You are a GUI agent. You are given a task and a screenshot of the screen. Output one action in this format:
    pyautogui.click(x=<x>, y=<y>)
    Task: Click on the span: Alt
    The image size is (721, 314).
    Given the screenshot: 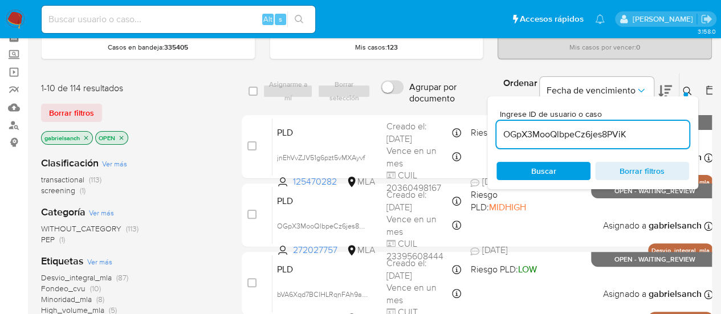 What is the action you would take?
    pyautogui.click(x=268, y=19)
    